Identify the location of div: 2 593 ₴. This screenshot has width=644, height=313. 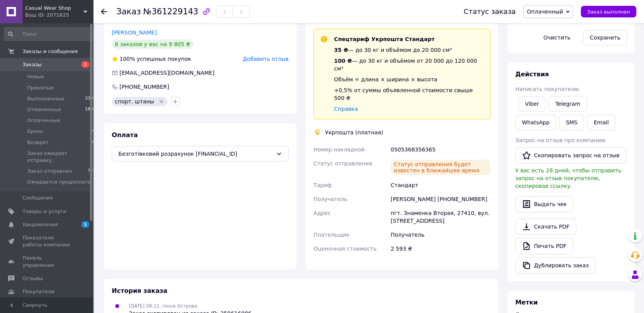
(440, 249).